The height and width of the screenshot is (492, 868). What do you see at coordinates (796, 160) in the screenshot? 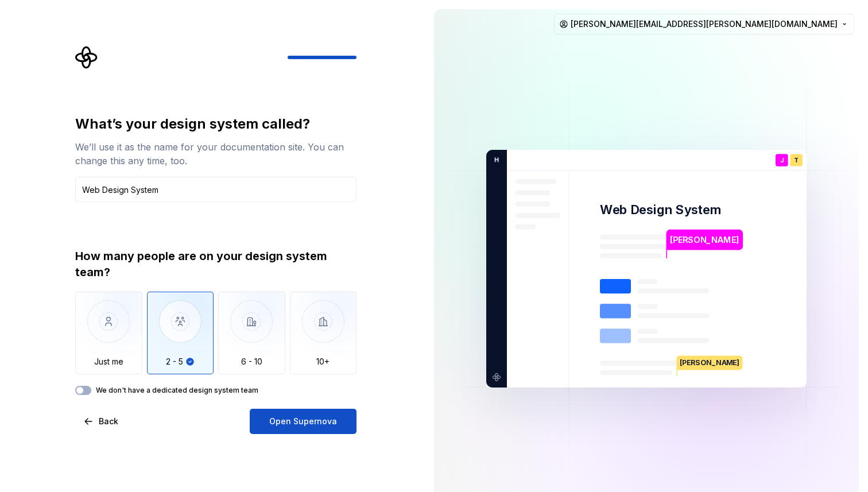
I see `div: T` at bounding box center [796, 160].